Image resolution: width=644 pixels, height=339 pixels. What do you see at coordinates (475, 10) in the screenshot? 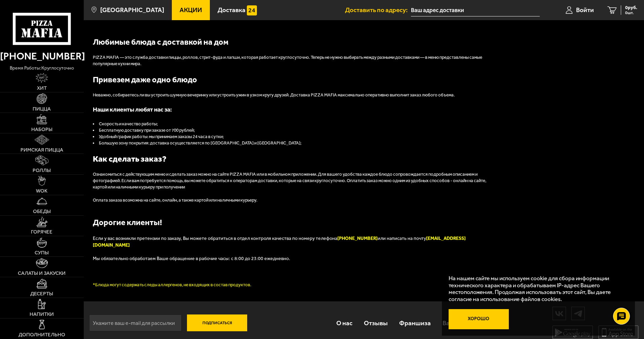
I see `input: Ваш адрес доставки` at bounding box center [475, 10].